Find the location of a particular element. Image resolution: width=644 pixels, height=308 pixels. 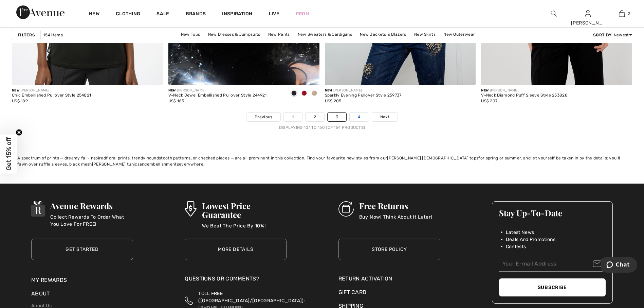

strong: Filters is located at coordinates (26, 35).